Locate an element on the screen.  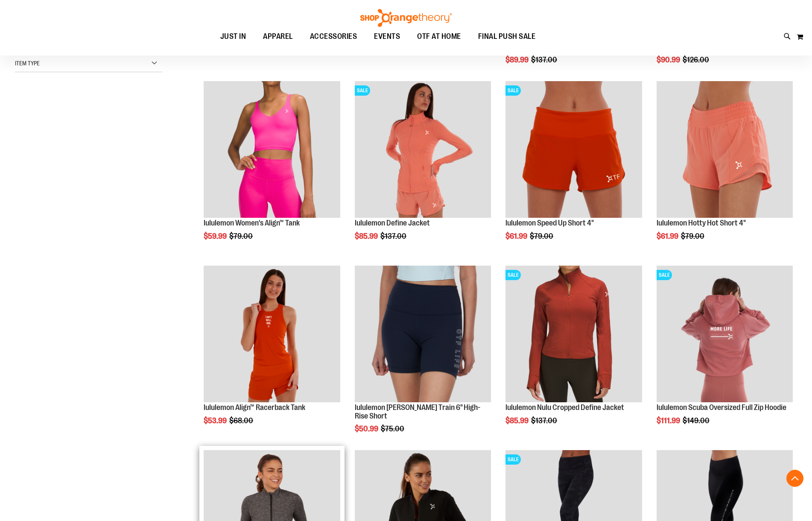
a: EVENTS is located at coordinates (387, 37).